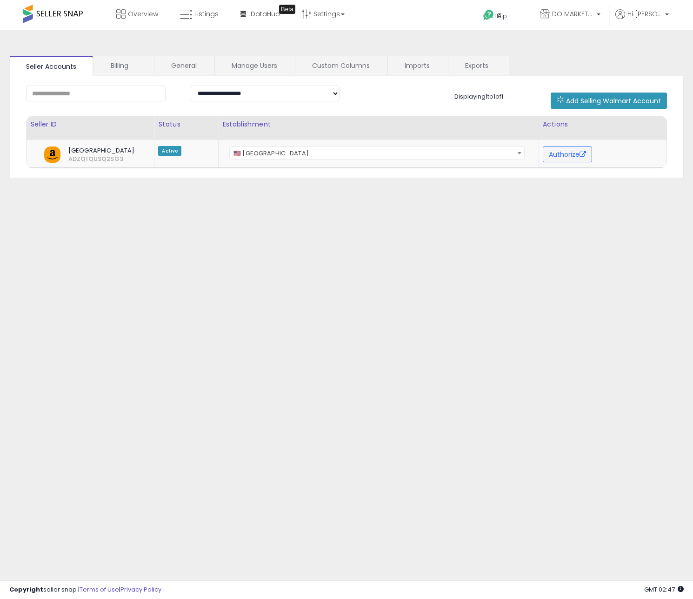 The height and width of the screenshot is (599, 693). Describe the element at coordinates (265, 14) in the screenshot. I see `span: DataHub` at that location.